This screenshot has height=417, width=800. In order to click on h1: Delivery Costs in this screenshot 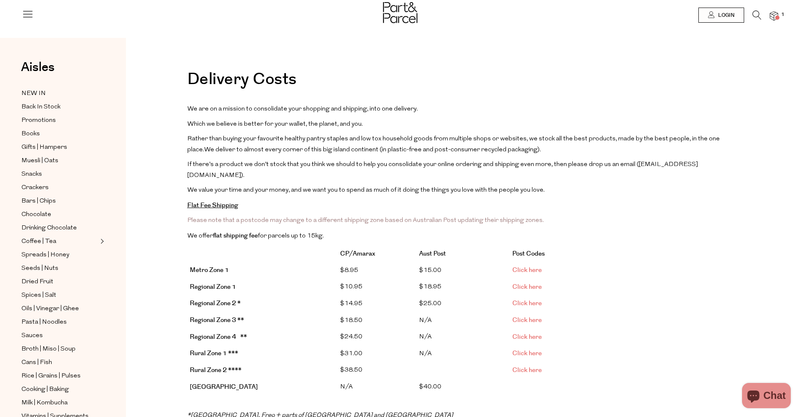, I will do `click(463, 84)`.